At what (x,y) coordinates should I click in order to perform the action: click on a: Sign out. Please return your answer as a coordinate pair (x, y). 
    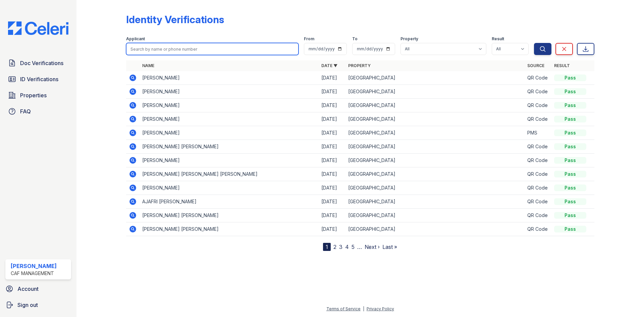
    Looking at the image, I should click on (38, 305).